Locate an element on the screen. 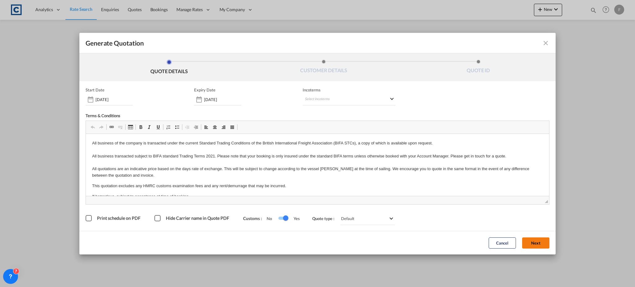 This screenshot has height=287, width=635. span: Hide Carrier name in Quote PDF is located at coordinates (197, 218).